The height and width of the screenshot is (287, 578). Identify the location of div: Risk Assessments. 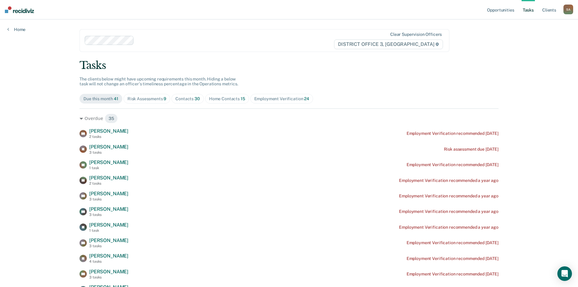
(147, 99).